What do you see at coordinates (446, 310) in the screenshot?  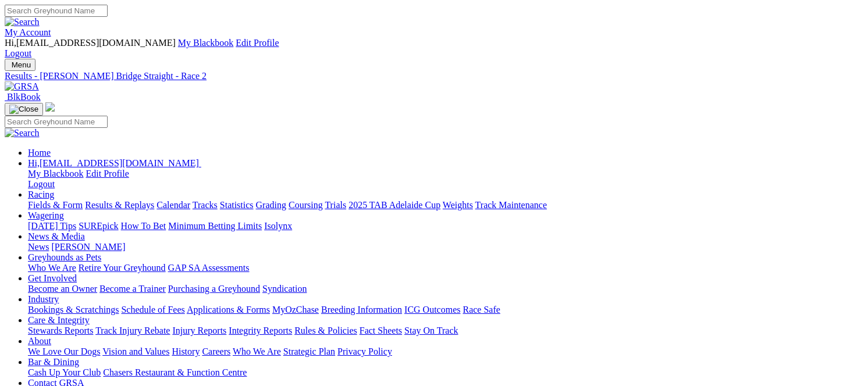 I see `div: Industry` at bounding box center [446, 310].